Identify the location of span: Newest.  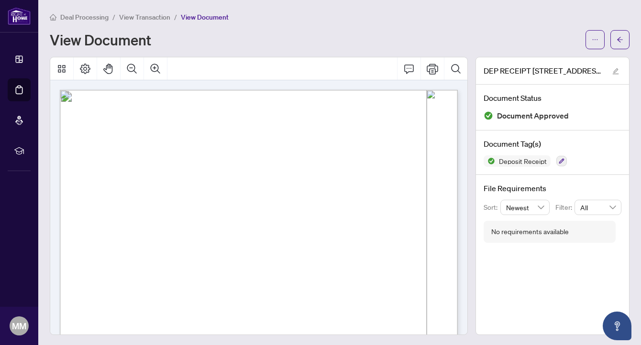
(525, 208).